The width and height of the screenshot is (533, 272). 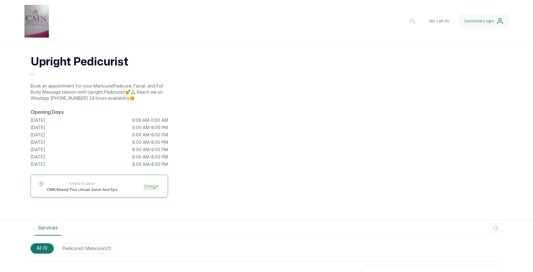 What do you see at coordinates (484, 21) in the screenshot?
I see `button: Customer Login` at bounding box center [484, 21].